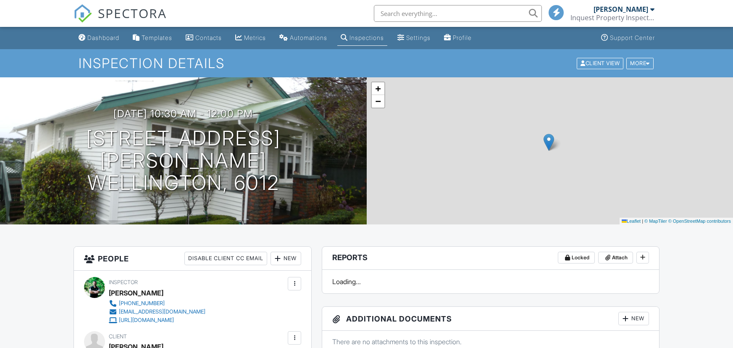 The width and height of the screenshot is (733, 348). What do you see at coordinates (120, 20) in the screenshot?
I see `a: SPECTORA` at bounding box center [120, 20].